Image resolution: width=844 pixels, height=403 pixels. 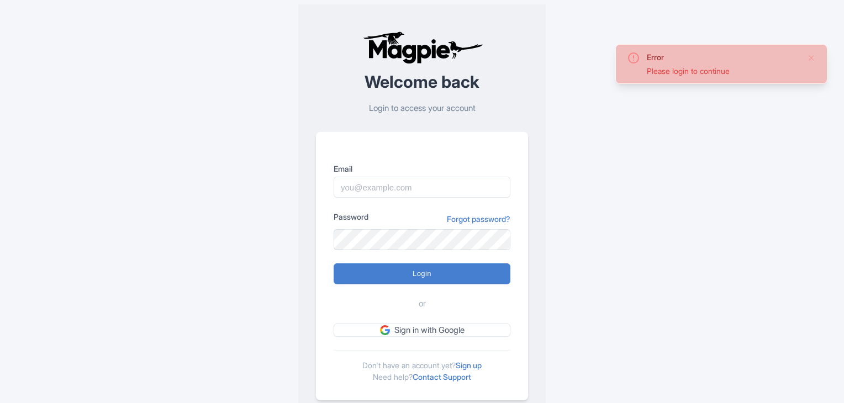 What do you see at coordinates (422, 48) in the screenshot?
I see `img: logo-ab69f6fb50320c5b225c76a69d11143b.png` at bounding box center [422, 48].